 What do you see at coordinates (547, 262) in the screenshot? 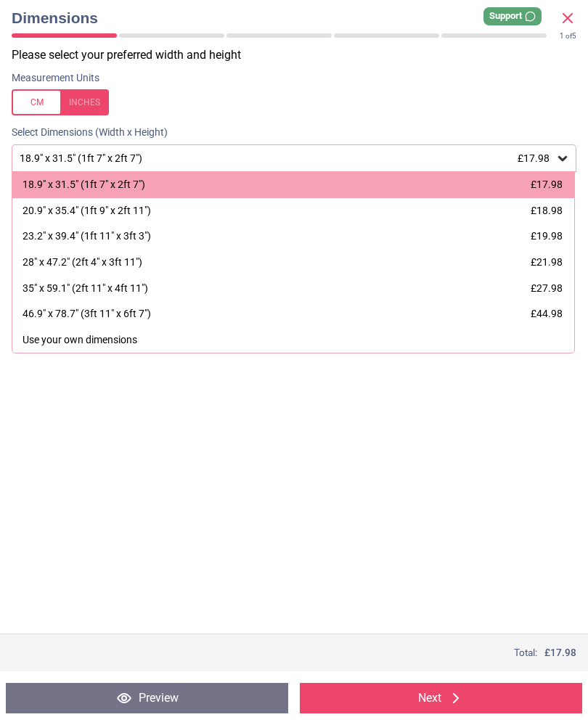
I see `span: £21.98` at bounding box center [547, 262].